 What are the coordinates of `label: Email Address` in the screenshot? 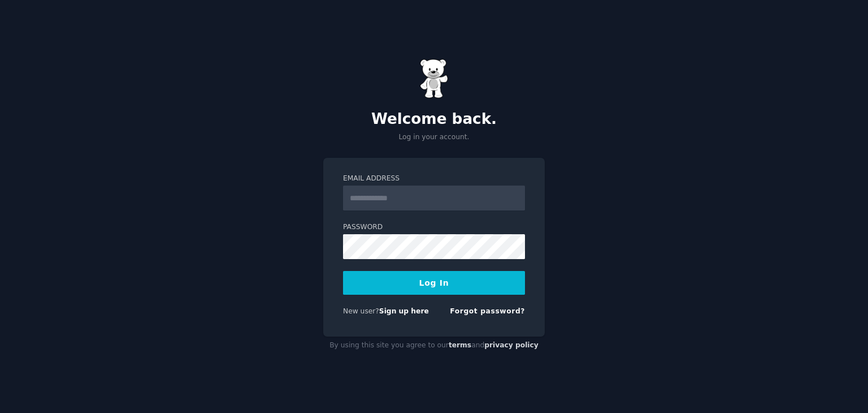 It's located at (434, 179).